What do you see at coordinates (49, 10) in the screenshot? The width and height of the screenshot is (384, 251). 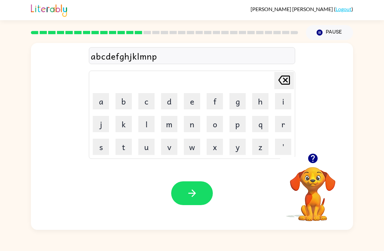 I see `img: Literably` at bounding box center [49, 10].